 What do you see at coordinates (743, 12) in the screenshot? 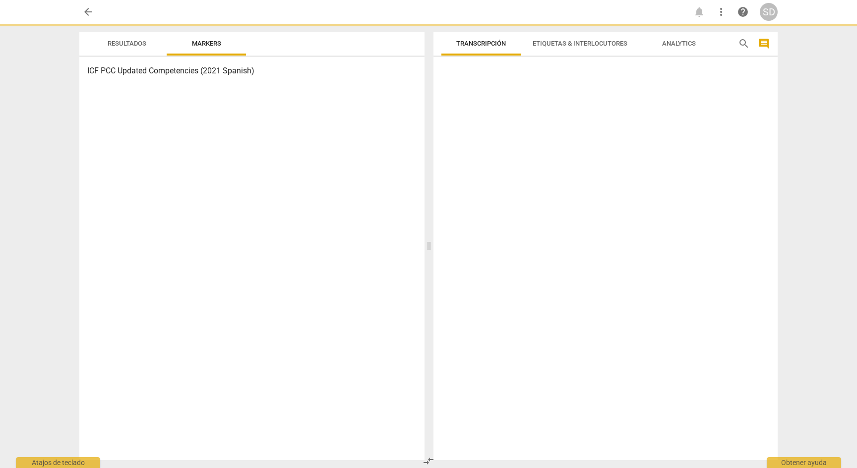
I see `a: Obtener ayuda` at bounding box center [743, 12].